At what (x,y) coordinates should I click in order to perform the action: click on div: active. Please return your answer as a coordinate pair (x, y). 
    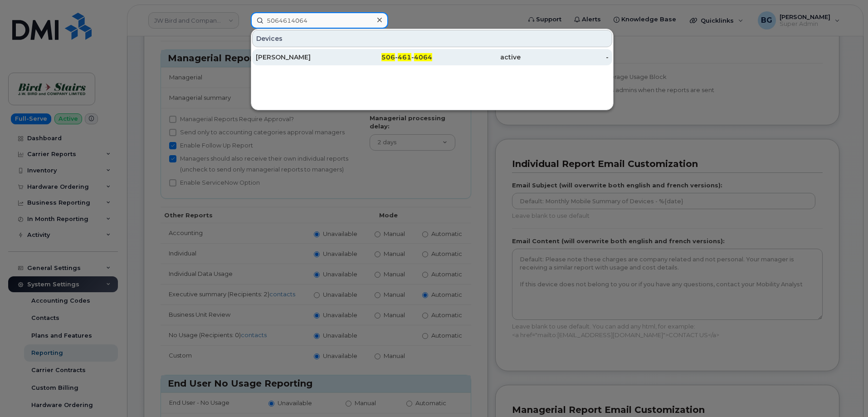
    Looking at the image, I should click on (477, 57).